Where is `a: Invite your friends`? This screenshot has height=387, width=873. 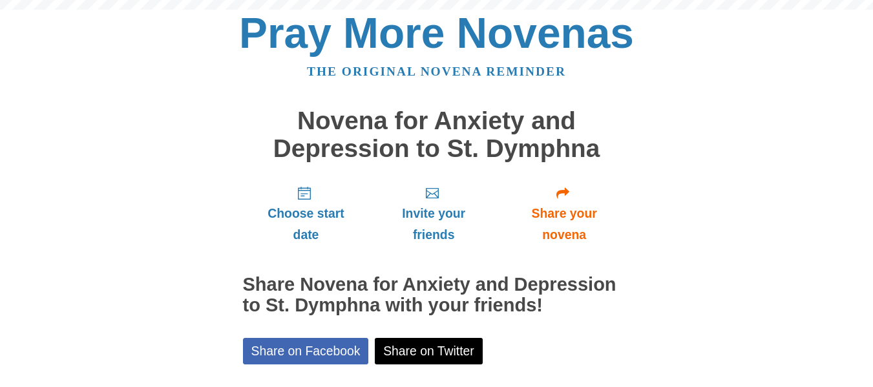 a: Invite your friends is located at coordinates (433, 213).